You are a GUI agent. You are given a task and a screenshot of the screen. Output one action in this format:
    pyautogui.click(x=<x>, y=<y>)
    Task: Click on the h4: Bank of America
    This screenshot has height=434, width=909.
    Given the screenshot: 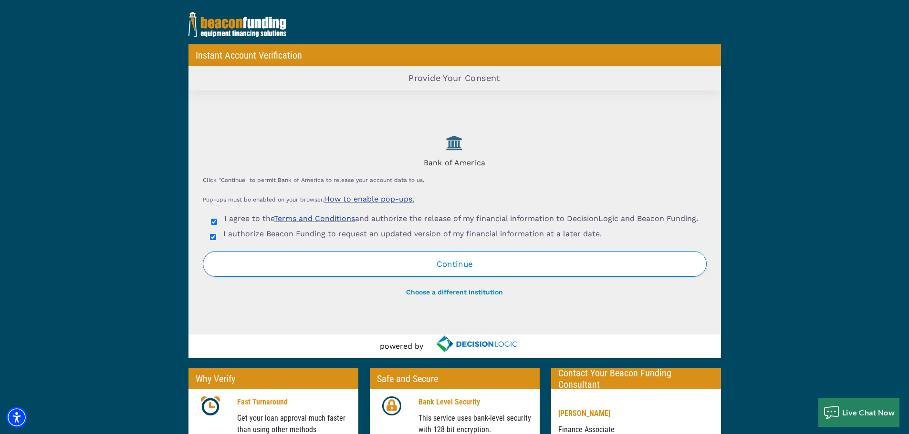 What is the action you would take?
    pyautogui.click(x=455, y=160)
    